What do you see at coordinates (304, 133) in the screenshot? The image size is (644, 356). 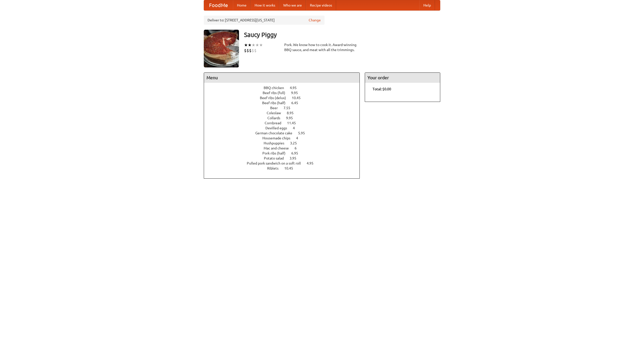 I see `span: 5.95` at bounding box center [304, 133].